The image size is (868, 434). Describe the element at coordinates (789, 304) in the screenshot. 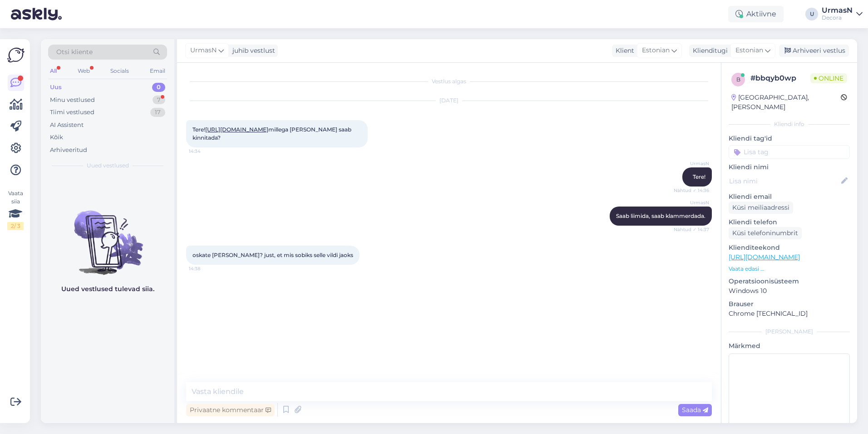

I see `p: Brauser` at that location.